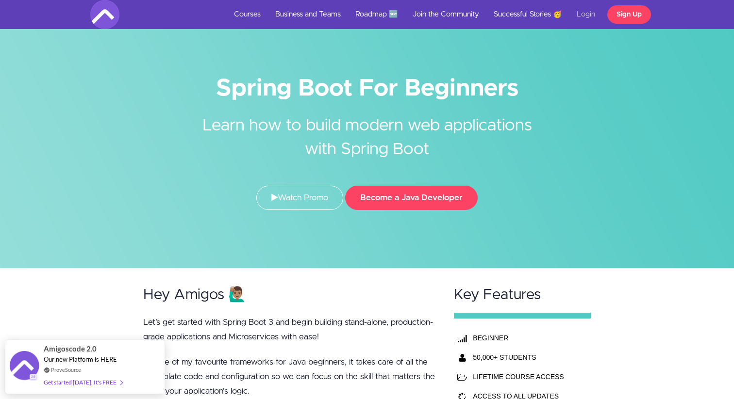 The height and width of the screenshot is (399, 734). Describe the element at coordinates (525, 358) in the screenshot. I see `th: 50,000+ STUDENTS` at that location.